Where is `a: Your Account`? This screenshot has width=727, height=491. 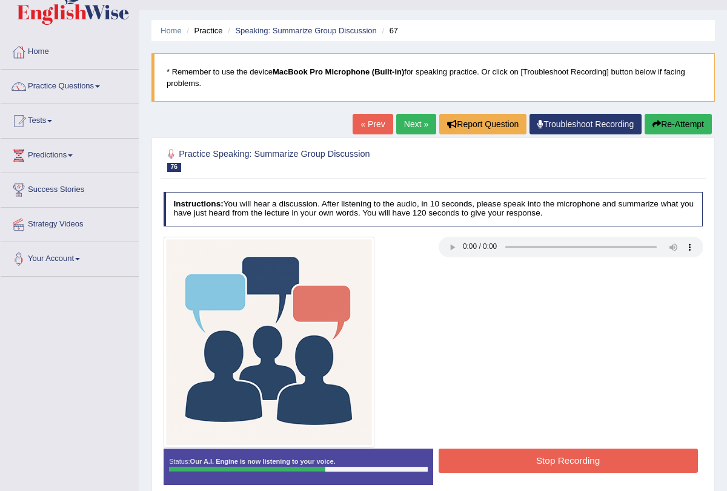 a: Your Account is located at coordinates (70, 258).